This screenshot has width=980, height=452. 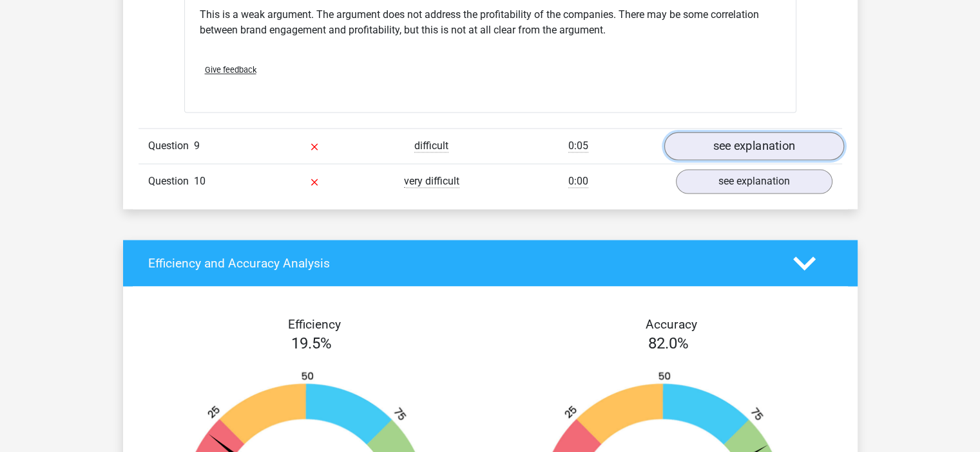 I want to click on h4: Efficiency and Accuracy Analysis, so click(x=461, y=263).